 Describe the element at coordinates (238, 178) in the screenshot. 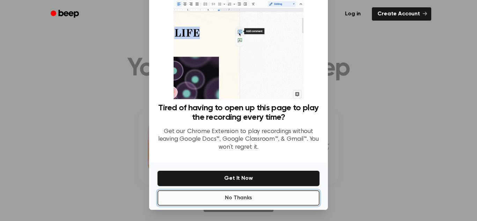

I see `button: Get It Now` at that location.